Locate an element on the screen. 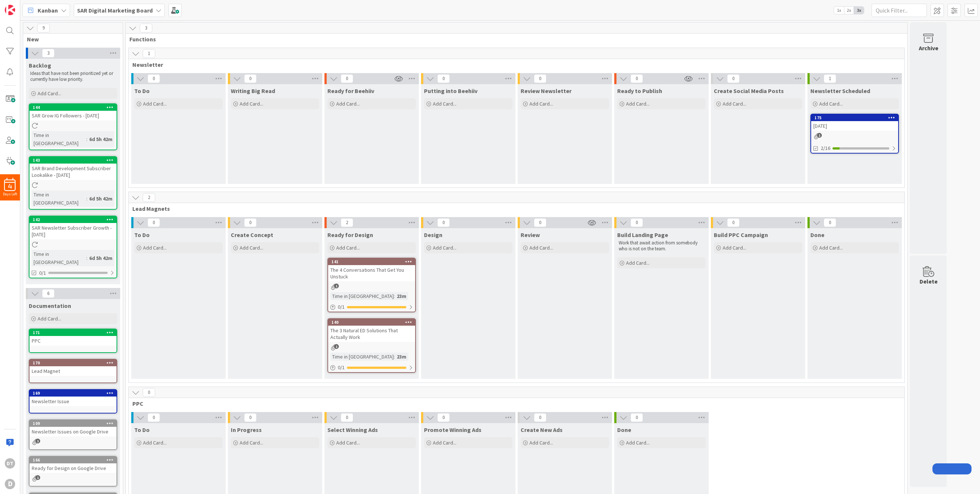 Image resolution: width=980 pixels, height=494 pixels. span: Done is located at coordinates (624, 429).